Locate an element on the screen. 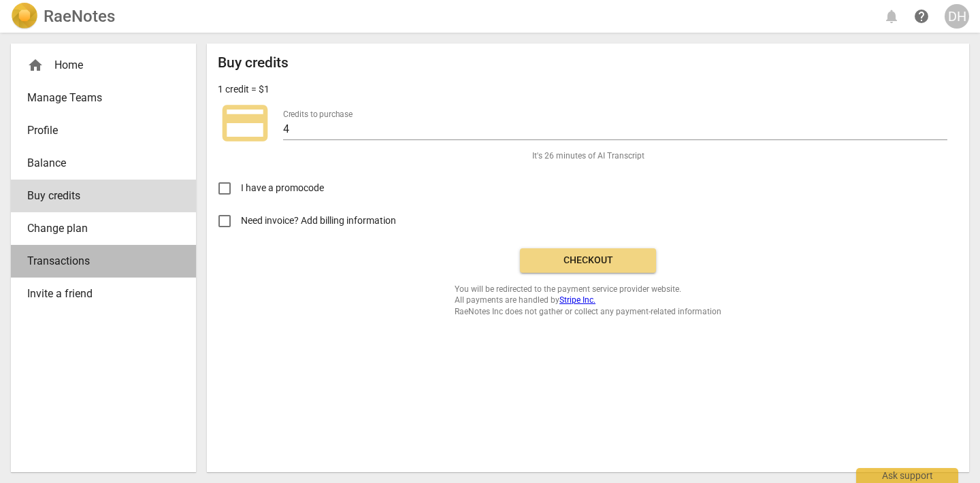 This screenshot has width=980, height=483. span: Checkout is located at coordinates (588, 260).